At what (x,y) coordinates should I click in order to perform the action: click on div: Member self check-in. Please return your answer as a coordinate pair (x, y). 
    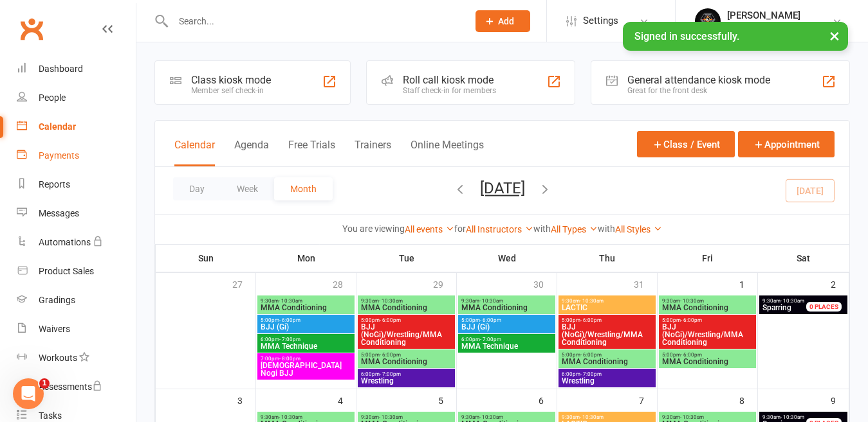
    Looking at the image, I should click on (231, 91).